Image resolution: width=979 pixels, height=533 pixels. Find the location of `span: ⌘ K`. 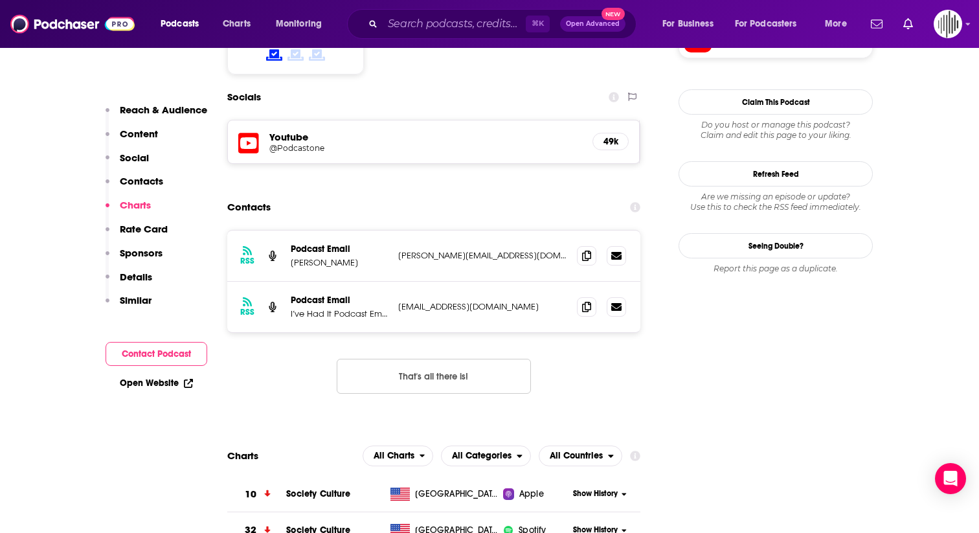

span: ⌘ K is located at coordinates (538, 24).